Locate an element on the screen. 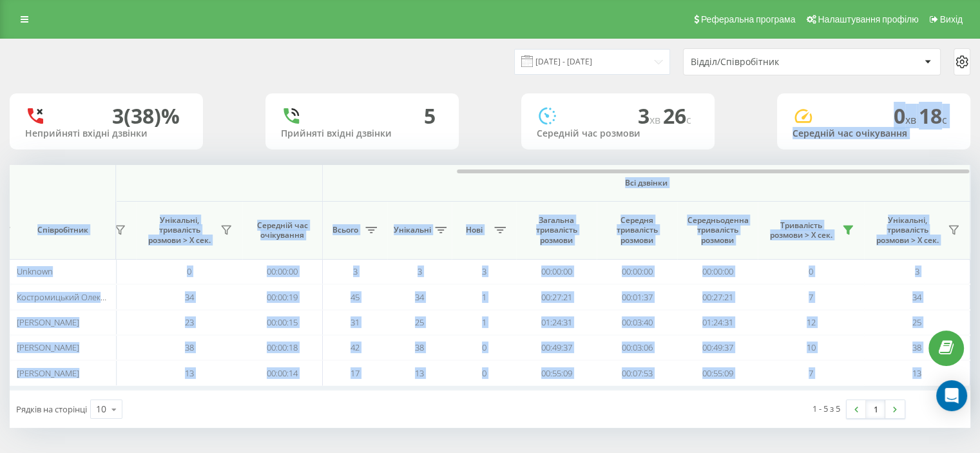 The height and width of the screenshot is (453, 980). td: 00:03:40 is located at coordinates (637, 322).